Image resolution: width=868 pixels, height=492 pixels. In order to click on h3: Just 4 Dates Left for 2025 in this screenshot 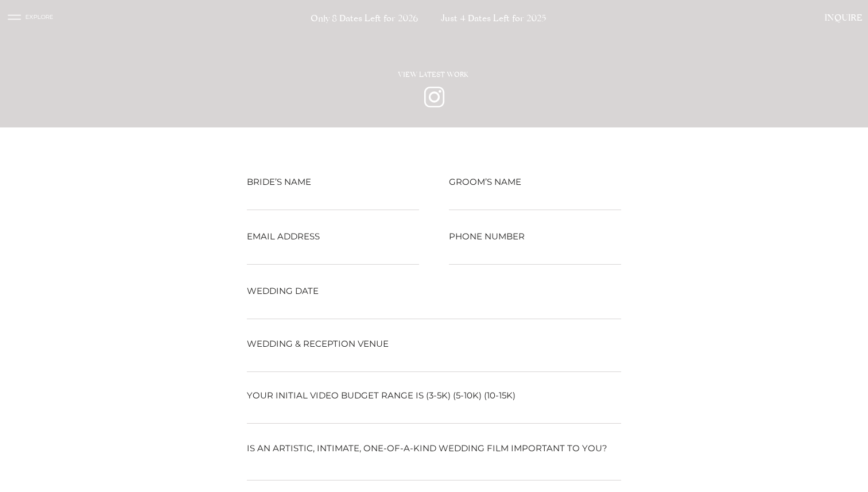, I will do `click(499, 18)`.